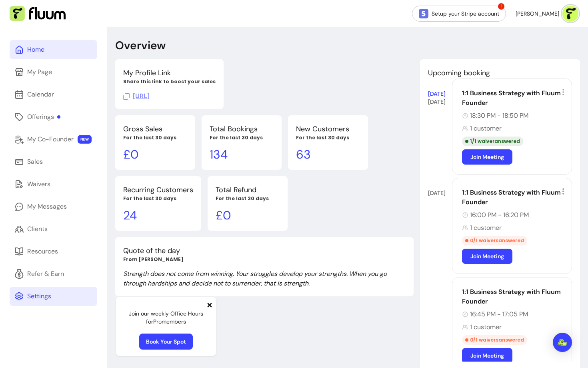 This screenshot has width=588, height=368. Describe the element at coordinates (242, 129) in the screenshot. I see `p: Total Bookings` at that location.